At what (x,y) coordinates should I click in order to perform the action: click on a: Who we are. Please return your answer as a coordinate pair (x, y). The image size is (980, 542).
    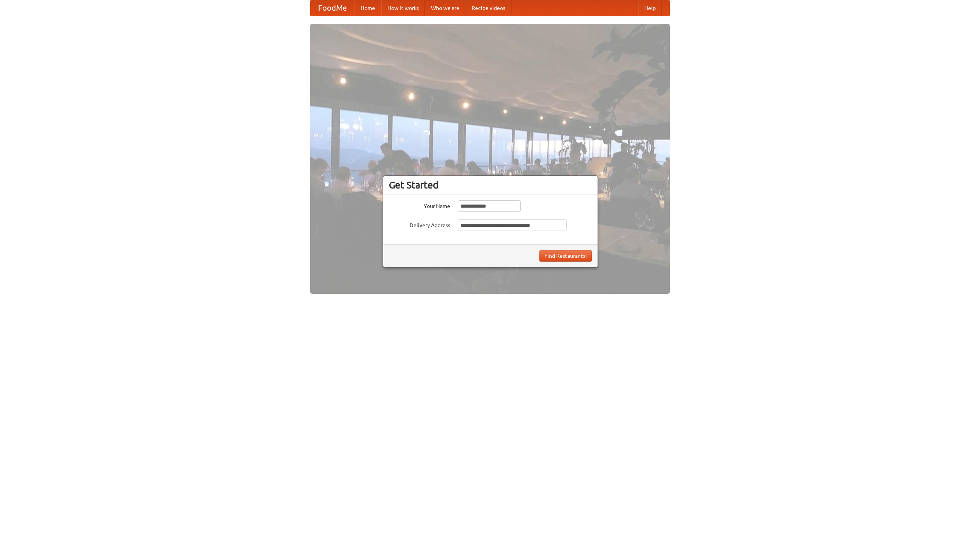
    Looking at the image, I should click on (445, 8).